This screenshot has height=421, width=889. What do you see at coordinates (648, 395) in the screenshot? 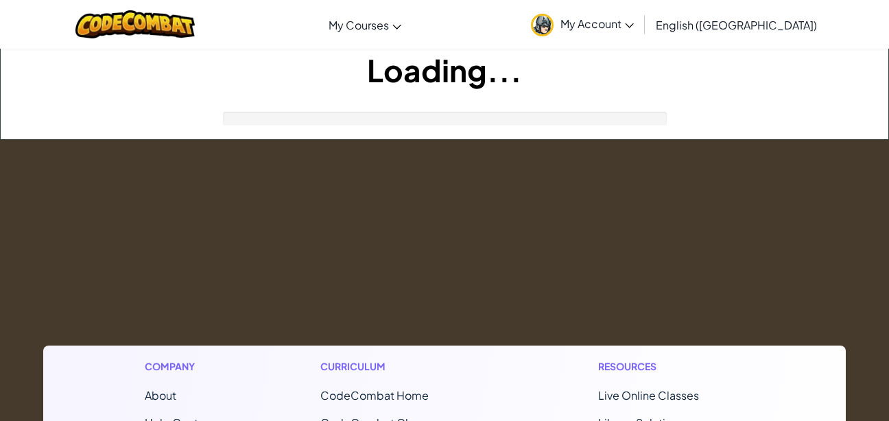
I see `a: Live Online Classes` at bounding box center [648, 395].